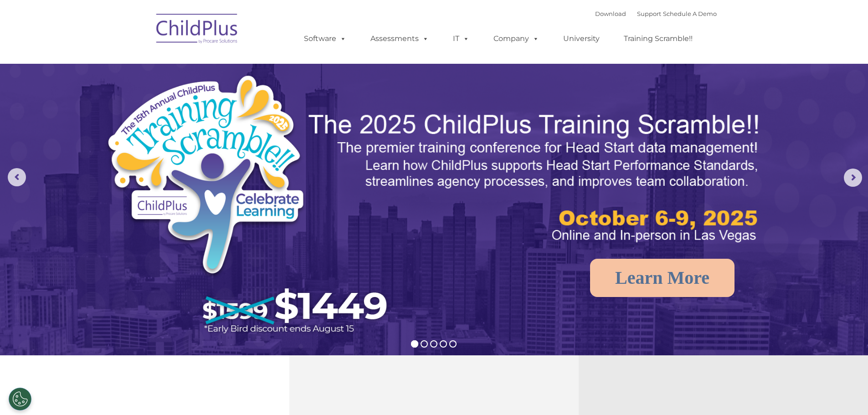 This screenshot has height=415, width=868. I want to click on a: Download, so click(611, 13).